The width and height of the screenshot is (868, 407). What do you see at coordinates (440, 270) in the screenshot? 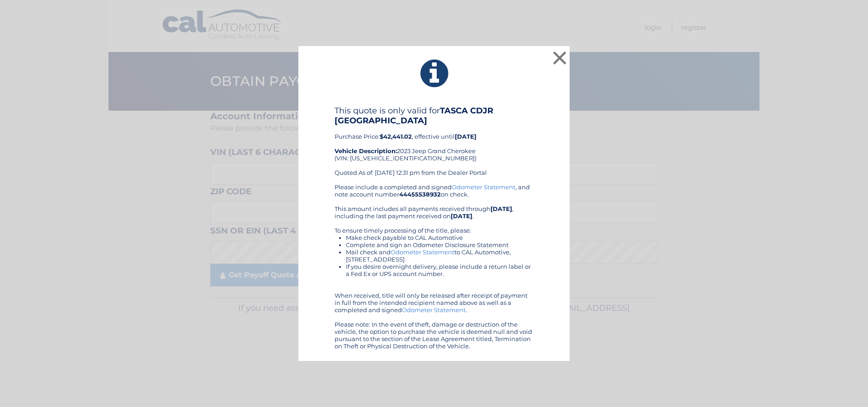
I see `li: If you desire overnight delivery, please include a return label or a Fed Ex or UPS account number.` at bounding box center [440, 270].